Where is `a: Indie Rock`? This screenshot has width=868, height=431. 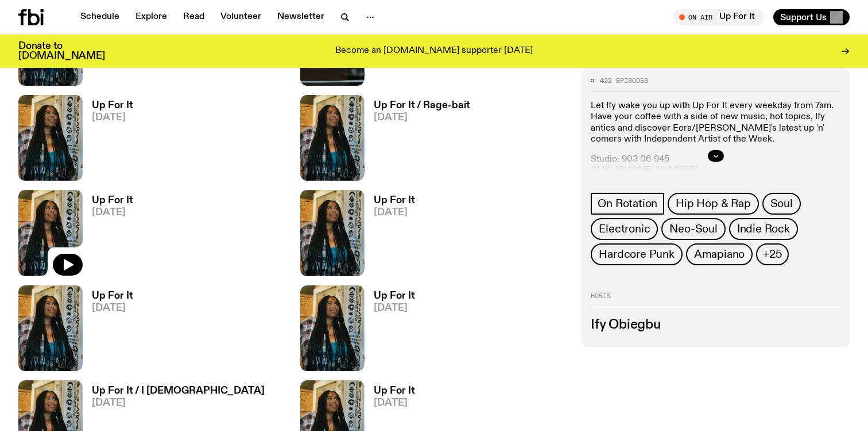
a: Indie Rock is located at coordinates (764, 229).